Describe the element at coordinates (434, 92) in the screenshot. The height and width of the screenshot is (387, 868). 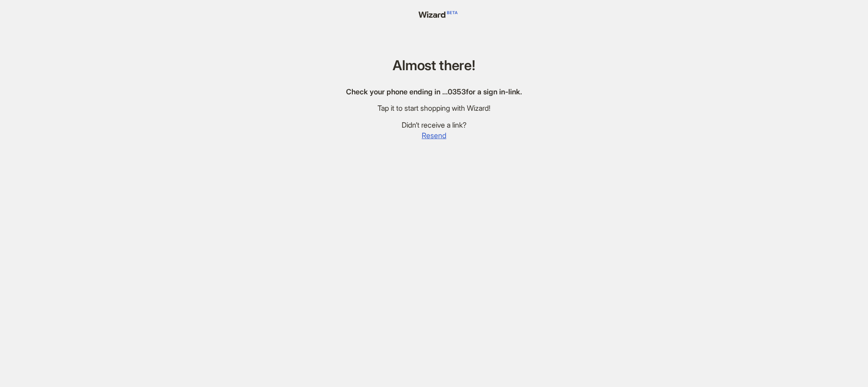
I see `div: Check your phone ending in … 0353 for a sign in-link.` at that location.